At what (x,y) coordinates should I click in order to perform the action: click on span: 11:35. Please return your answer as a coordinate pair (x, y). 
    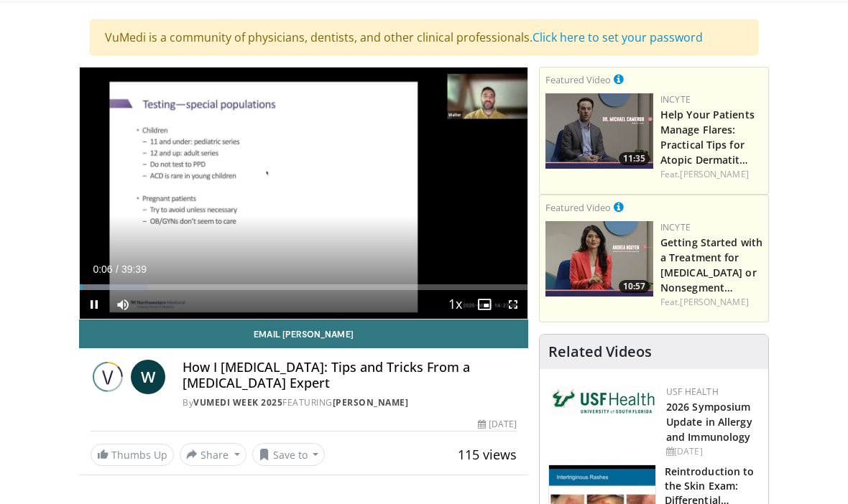
    Looking at the image, I should click on (634, 159).